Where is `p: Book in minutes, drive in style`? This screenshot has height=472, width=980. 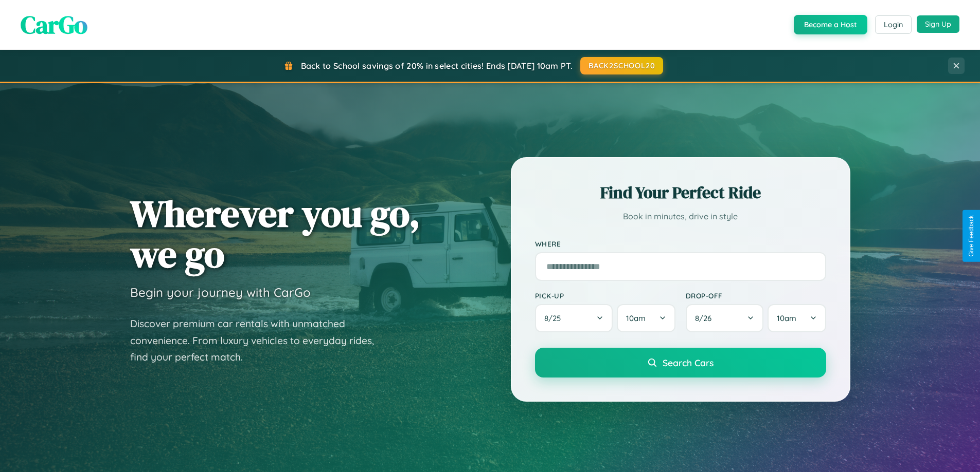 p: Book in minutes, drive in style is located at coordinates (680, 216).